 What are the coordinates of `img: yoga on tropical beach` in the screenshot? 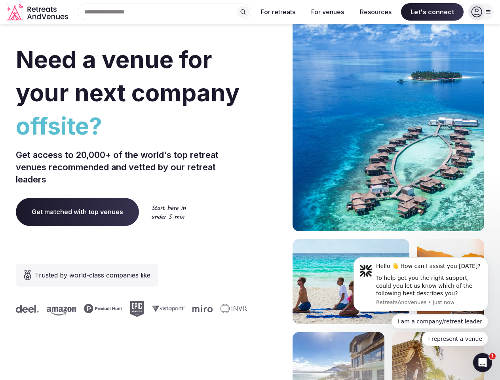 It's located at (351, 281).